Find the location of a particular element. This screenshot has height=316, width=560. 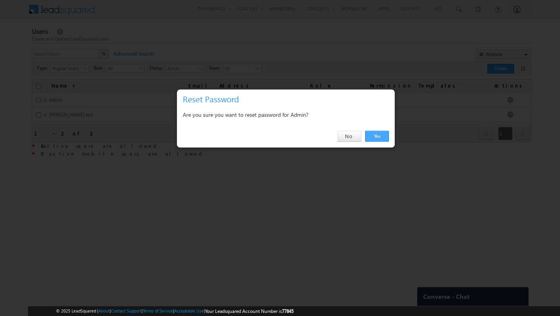

span: © 2025 LeadSquared | | | | | is located at coordinates (175, 311).